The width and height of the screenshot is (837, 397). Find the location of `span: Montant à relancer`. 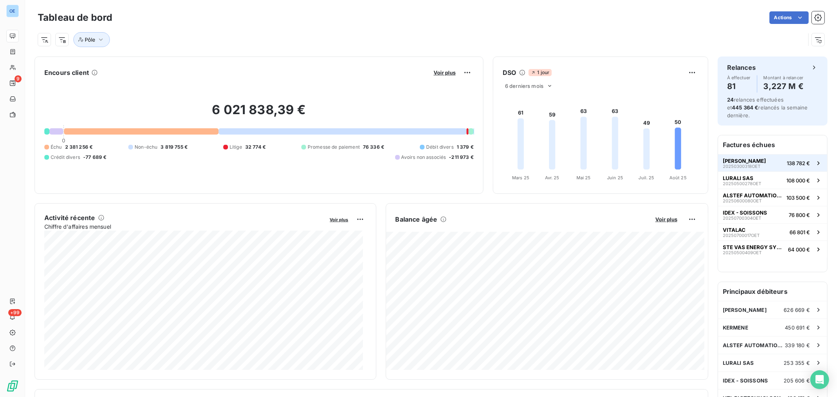

span: Montant à relancer is located at coordinates (784, 78).